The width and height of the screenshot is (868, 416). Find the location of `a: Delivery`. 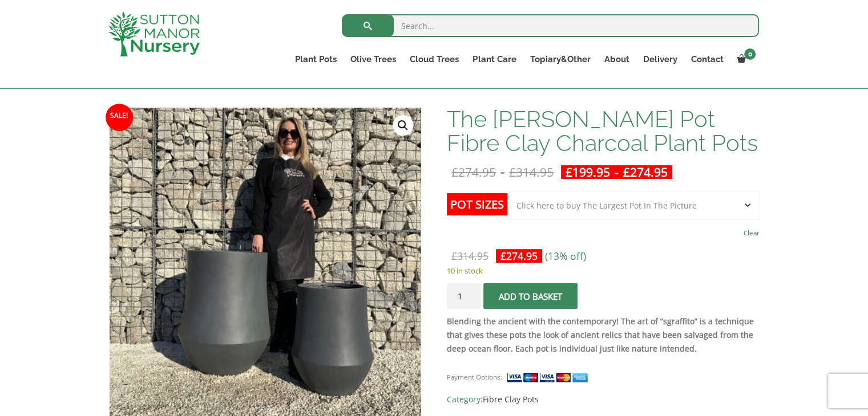

a: Delivery is located at coordinates (659, 59).